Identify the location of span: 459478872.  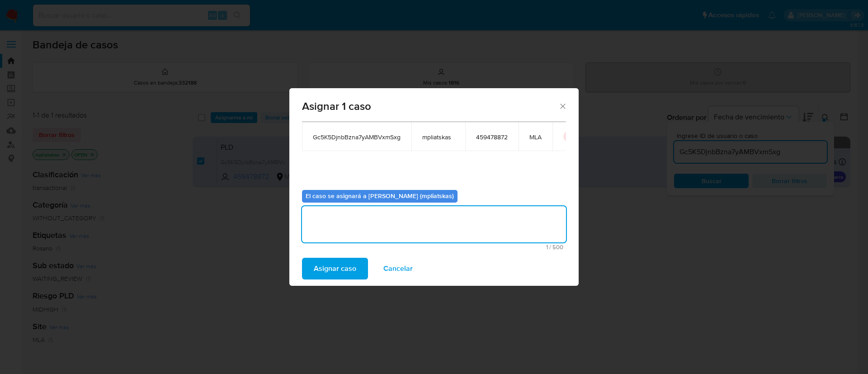
(492, 137).